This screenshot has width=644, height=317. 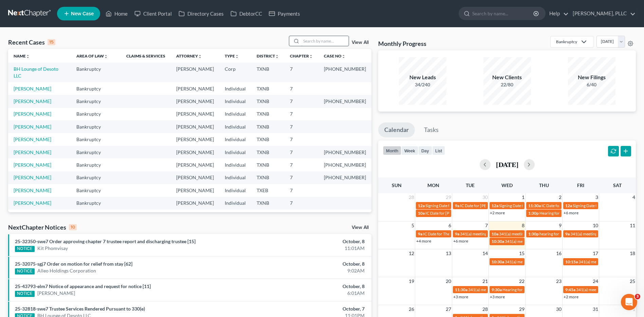 What do you see at coordinates (633, 197) in the screenshot?
I see `span: 4` at bounding box center [633, 197].